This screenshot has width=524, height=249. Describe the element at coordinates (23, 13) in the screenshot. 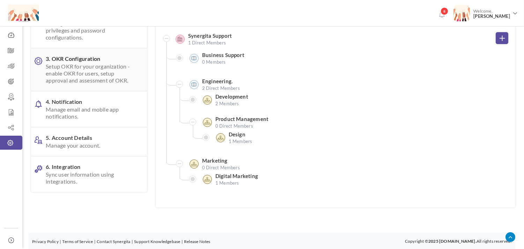

I see `img: Logo` at that location.